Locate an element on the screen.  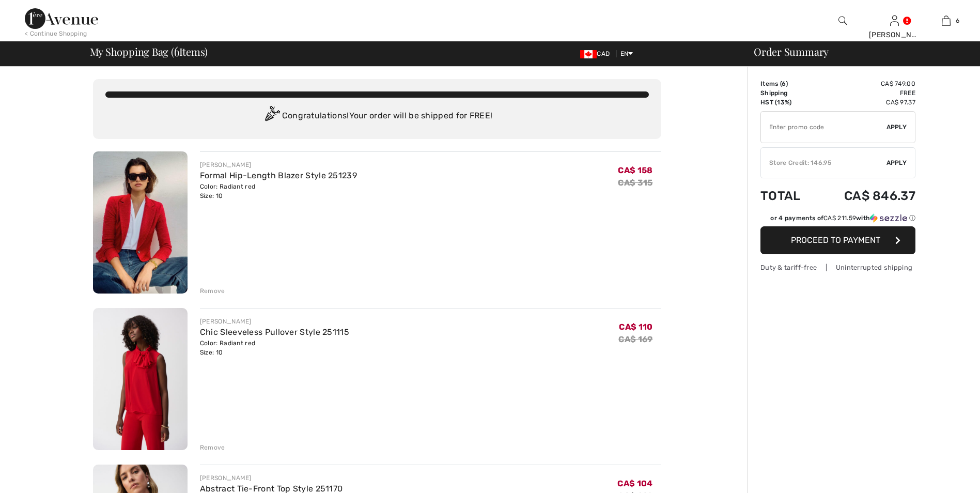
div: or 4 payments ofCA$ 211.59withSezzle Click to learn more about Sezzle is located at coordinates (838, 220).